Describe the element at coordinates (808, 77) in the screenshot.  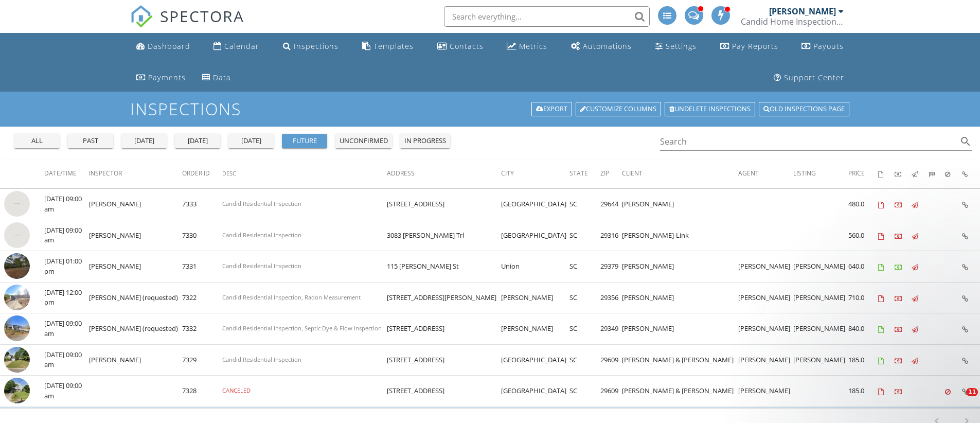
I see `a: Support Center` at that location.